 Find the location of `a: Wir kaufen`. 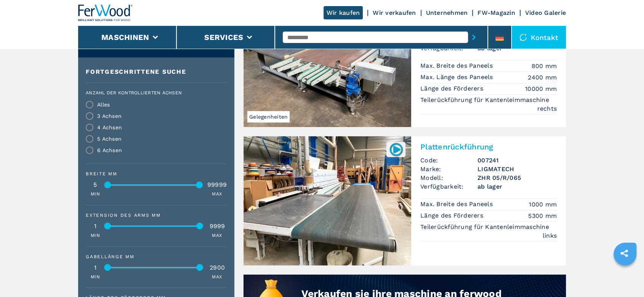

a: Wir kaufen is located at coordinates (343, 13).